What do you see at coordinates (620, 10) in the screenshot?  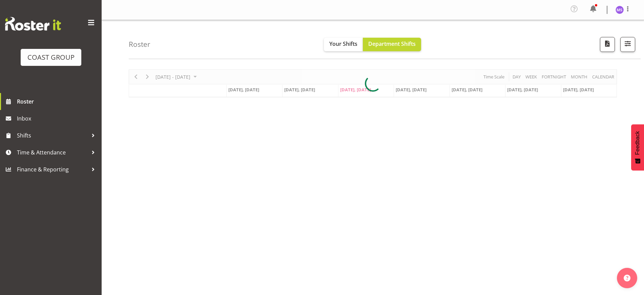 I see `img: maria-scarabino1133.jpg` at bounding box center [620, 10].